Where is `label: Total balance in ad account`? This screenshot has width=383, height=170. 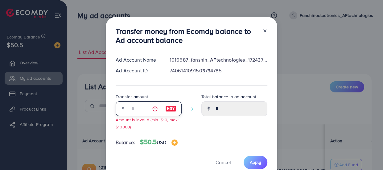
label: Total balance in ad account is located at coordinates (229, 97).